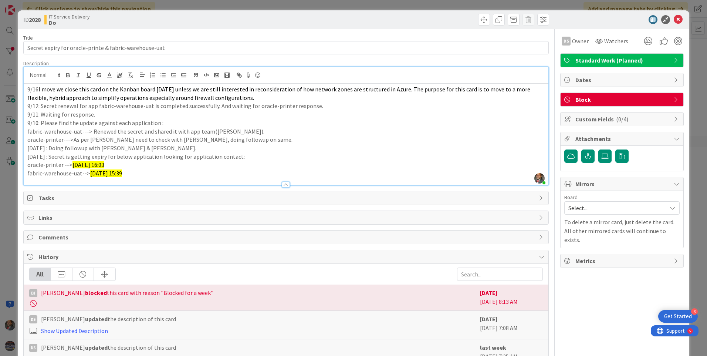 Image resolution: width=707 pixels, height=356 pixels. What do you see at coordinates (287, 237) in the screenshot?
I see `span: Comments` at bounding box center [287, 237].